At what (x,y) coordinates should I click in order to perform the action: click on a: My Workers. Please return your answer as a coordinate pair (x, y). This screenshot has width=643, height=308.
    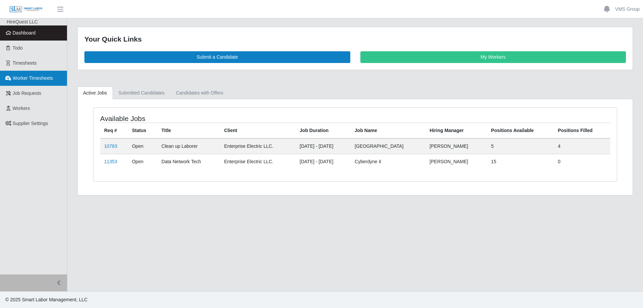
    Looking at the image, I should click on (493, 57).